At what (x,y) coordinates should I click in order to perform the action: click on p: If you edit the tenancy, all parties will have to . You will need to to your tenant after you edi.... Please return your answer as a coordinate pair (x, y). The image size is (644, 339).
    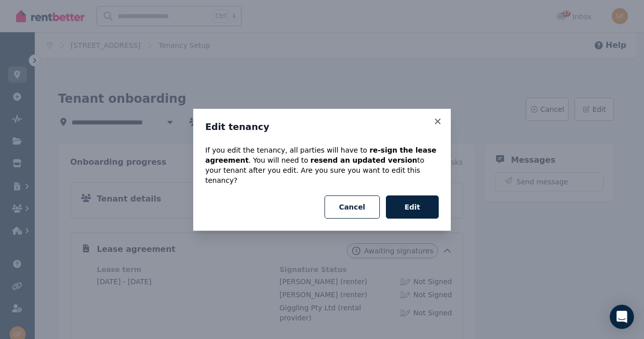
    Looking at the image, I should click on (322, 165).